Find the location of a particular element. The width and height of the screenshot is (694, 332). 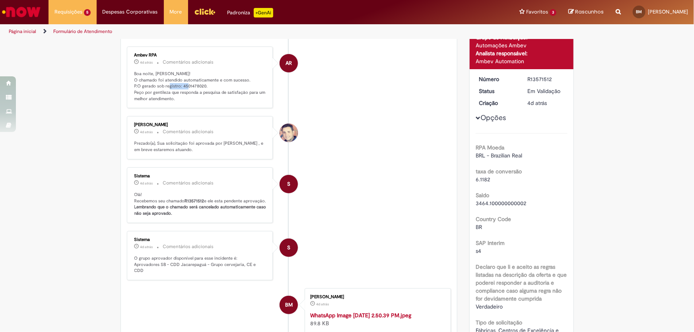

time: 26/09/2025 16:17:17 is located at coordinates (147, 183).